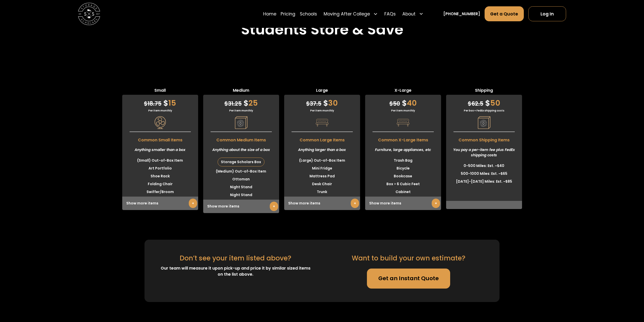 This screenshot has height=322, width=644. What do you see at coordinates (403, 101) in the screenshot?
I see `div: 40` at bounding box center [403, 101].